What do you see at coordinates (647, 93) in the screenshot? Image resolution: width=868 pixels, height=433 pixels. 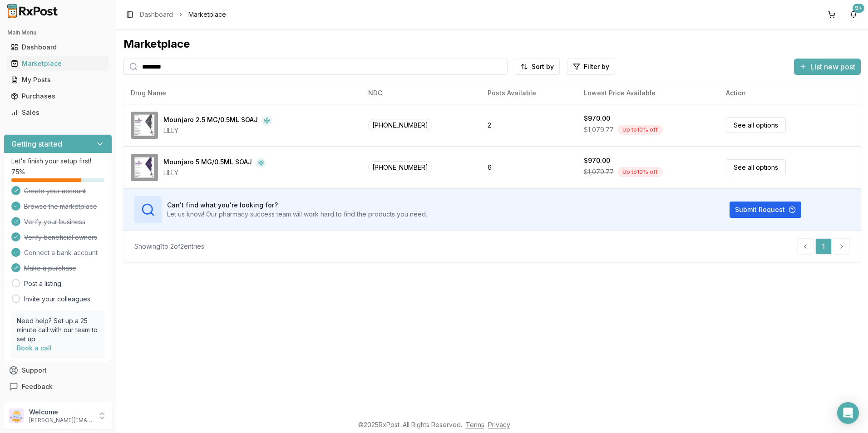 I see `th: Lowest Price Available` at bounding box center [647, 93].